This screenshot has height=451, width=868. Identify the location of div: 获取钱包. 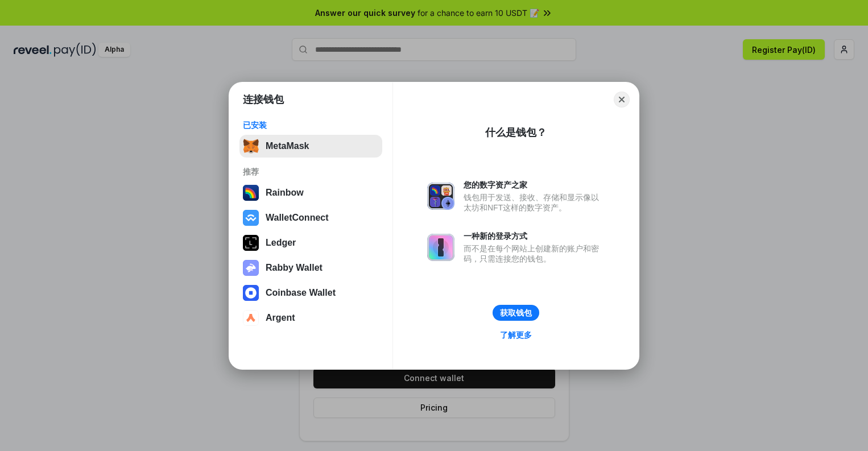
(516, 313).